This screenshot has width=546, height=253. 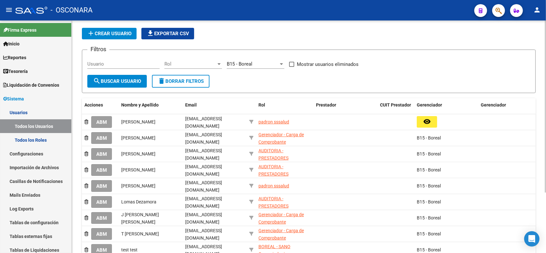 What do you see at coordinates (215, 109) in the screenshot?
I see `datatable-header-cell: Email` at bounding box center [215, 109].